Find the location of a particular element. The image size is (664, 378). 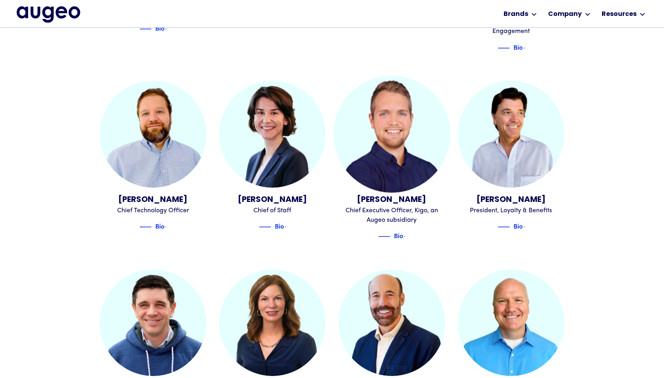

div: Company is located at coordinates (565, 14).